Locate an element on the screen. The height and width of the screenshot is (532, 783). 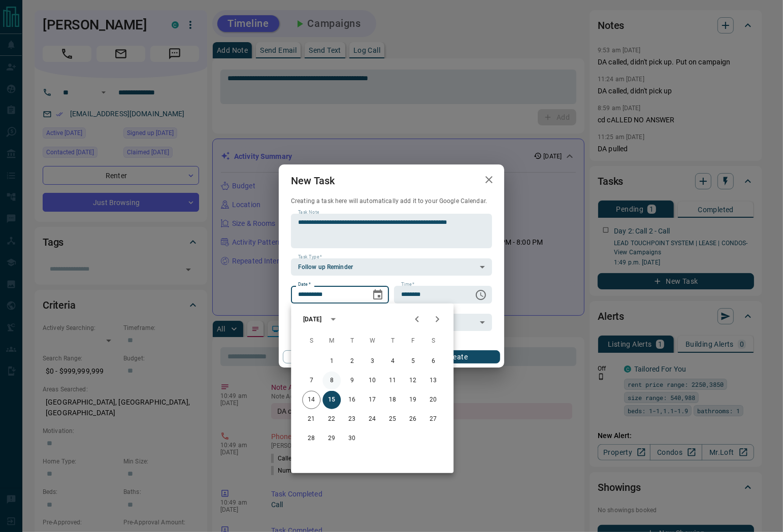
button: Create is located at coordinates (456, 357).